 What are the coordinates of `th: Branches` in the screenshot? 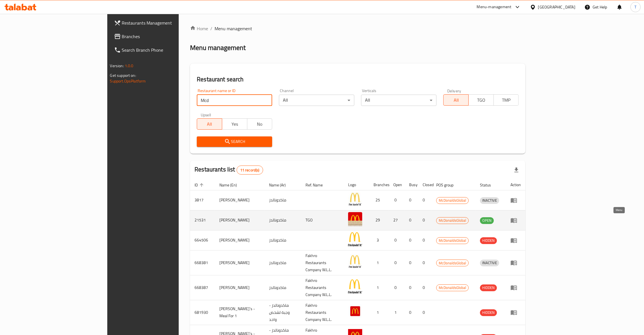 It's located at (379, 185).